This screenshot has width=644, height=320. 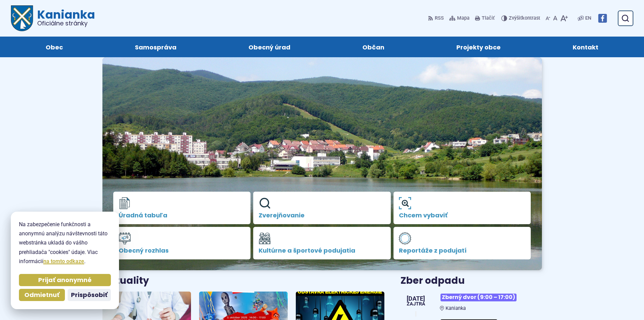 I want to click on span: Kultúrne a športové podujatia, so click(x=322, y=250).